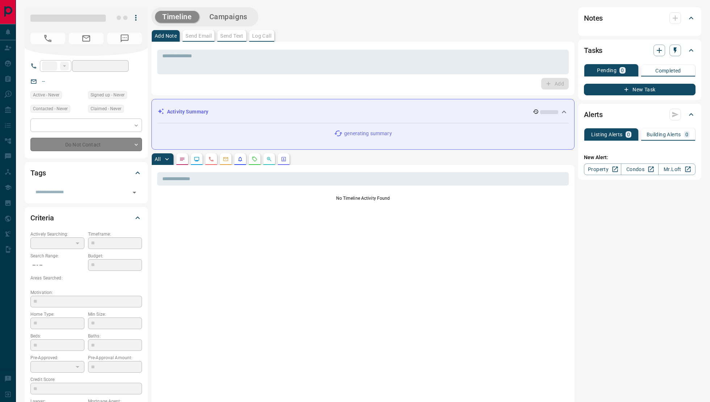  I want to click on div: Alerts, so click(640, 115).